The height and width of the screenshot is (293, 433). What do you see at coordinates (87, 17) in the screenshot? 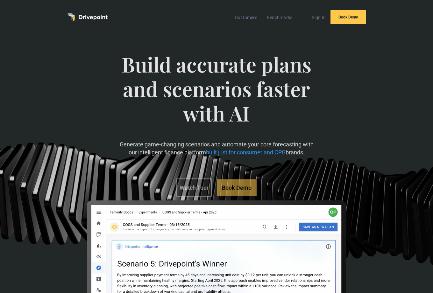
I see `a: home` at bounding box center [87, 17].